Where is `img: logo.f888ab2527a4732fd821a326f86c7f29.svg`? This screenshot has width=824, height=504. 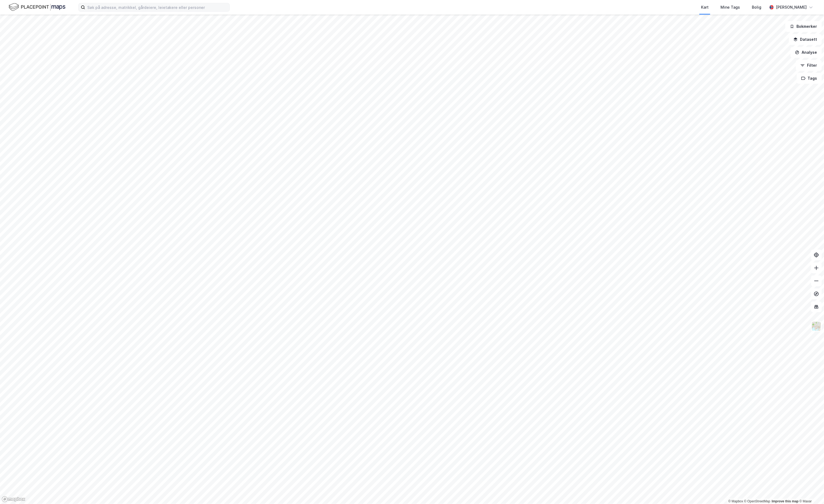
img: logo.f888ab2527a4732fd821a326f86c7f29.svg is located at coordinates (37, 7).